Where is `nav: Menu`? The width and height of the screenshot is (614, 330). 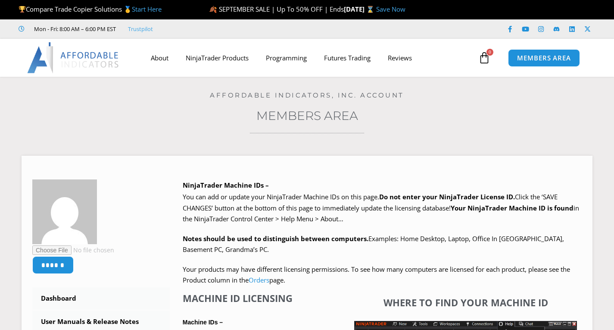 nav: Menu is located at coordinates (309, 58).